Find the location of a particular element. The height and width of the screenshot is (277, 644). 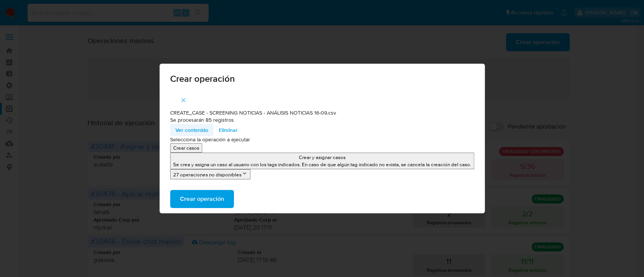

p: CREATE_CASE - SCREENING NOTICIAS - ANÁLISIS NOTICIAS 16-09.csv is located at coordinates (322, 113).